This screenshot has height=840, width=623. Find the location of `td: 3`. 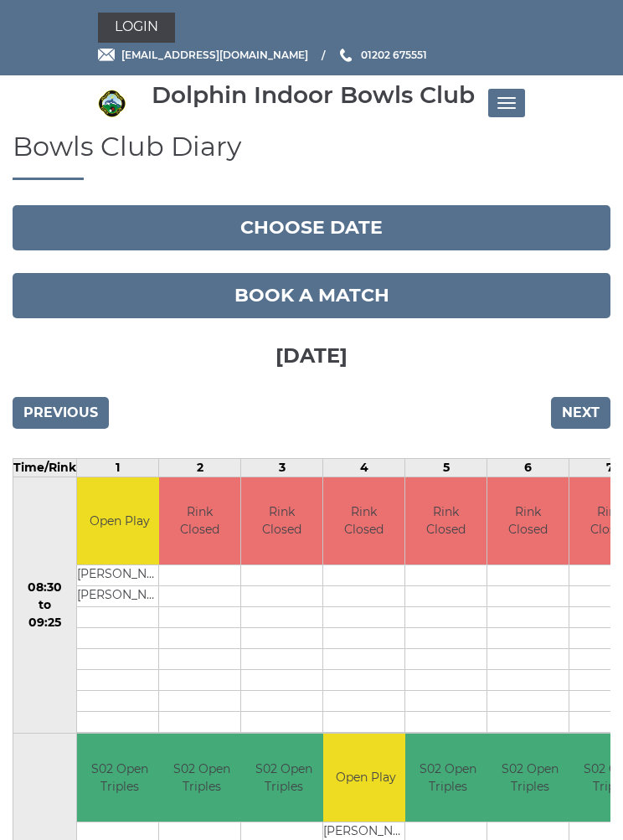

td: 3 is located at coordinates (282, 467).